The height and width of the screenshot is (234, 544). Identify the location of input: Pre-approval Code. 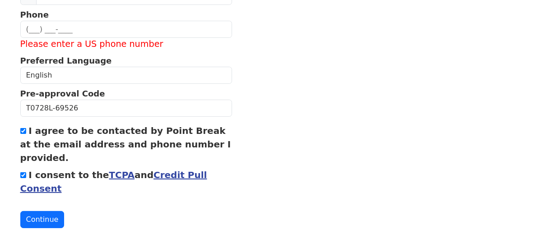
(126, 108).